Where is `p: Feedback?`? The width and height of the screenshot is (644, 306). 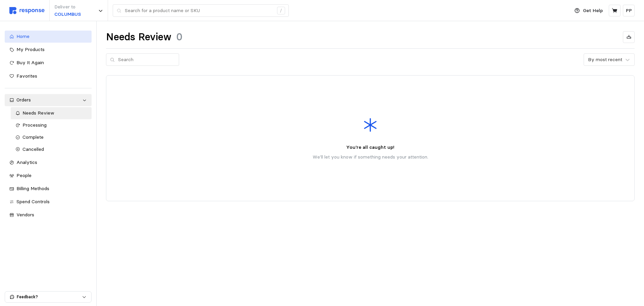
p: Feedback? is located at coordinates (50, 297).